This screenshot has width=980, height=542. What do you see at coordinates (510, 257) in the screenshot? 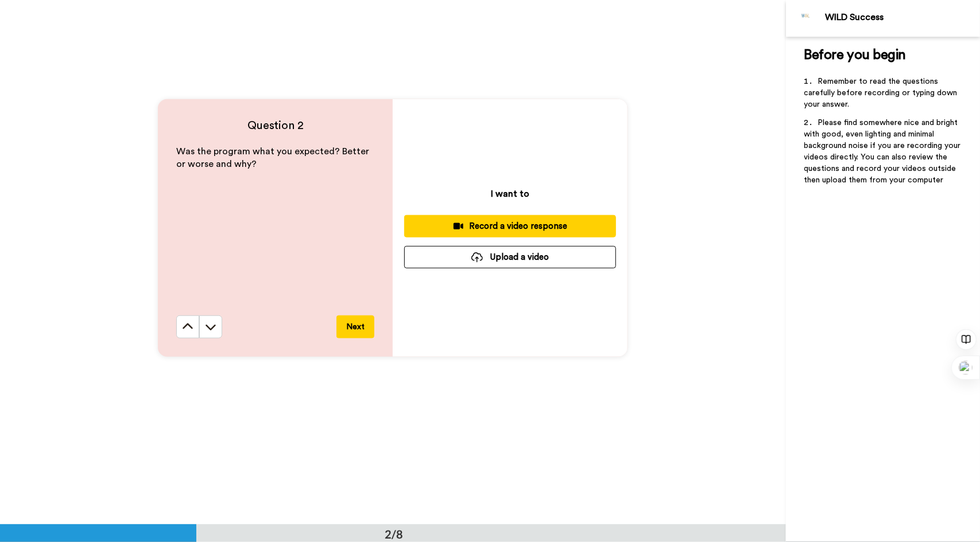
I see `button: Upload a video` at bounding box center [510, 257].